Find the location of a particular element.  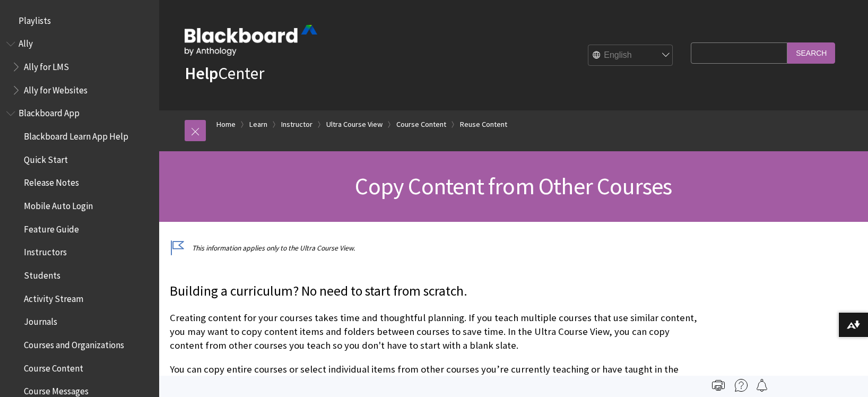

span: Students is located at coordinates (42, 273).